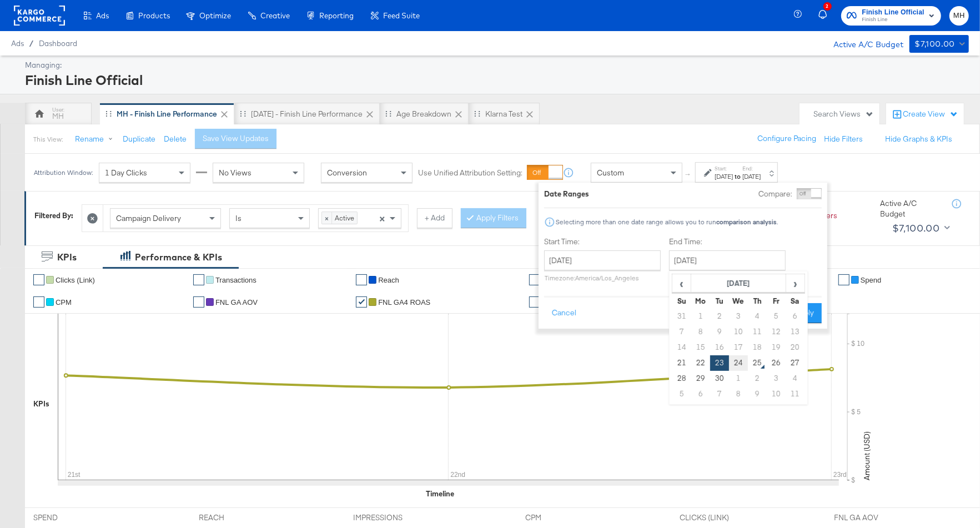 This screenshot has width=980, height=528. What do you see at coordinates (126, 173) in the screenshot?
I see `span: 1 Day Clicks` at bounding box center [126, 173].